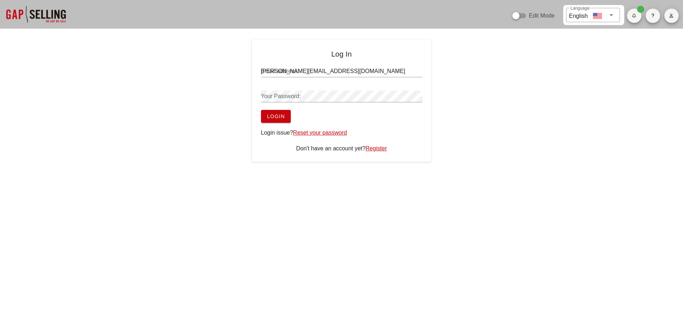  Describe the element at coordinates (542, 16) in the screenshot. I see `label: Edit Mode` at that location.